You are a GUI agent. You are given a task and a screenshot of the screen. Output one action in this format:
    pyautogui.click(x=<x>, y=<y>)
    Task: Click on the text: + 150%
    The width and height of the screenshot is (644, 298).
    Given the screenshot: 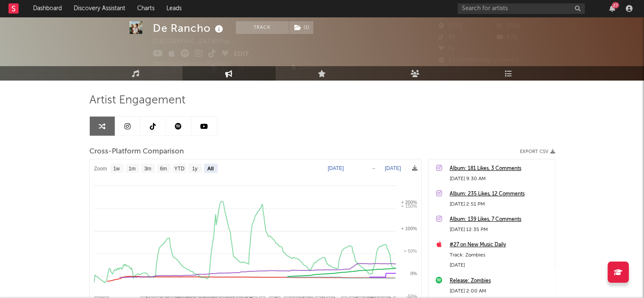 What is the action you would take?
    pyautogui.click(x=409, y=205)
    